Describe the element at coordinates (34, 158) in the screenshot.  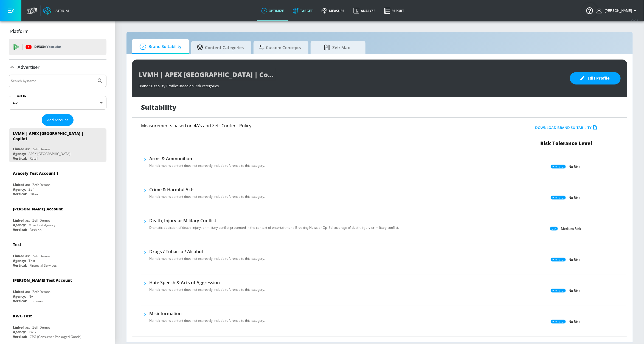
I see `div: Retail` at that location.